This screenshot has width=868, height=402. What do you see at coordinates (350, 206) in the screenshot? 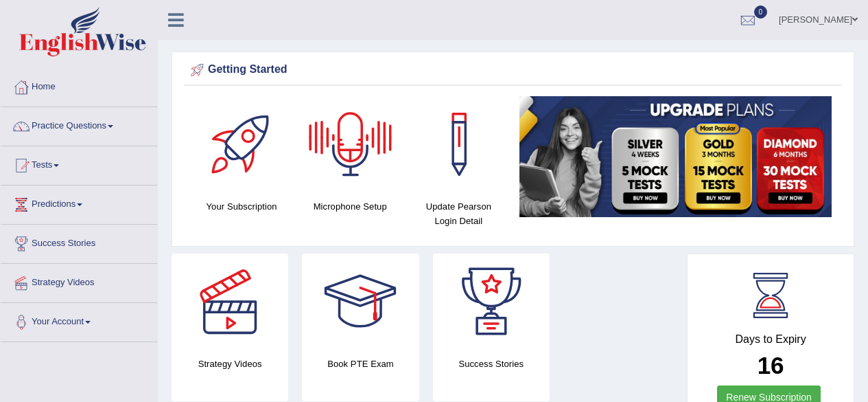
I see `h4: Microphone Setup` at bounding box center [350, 206].